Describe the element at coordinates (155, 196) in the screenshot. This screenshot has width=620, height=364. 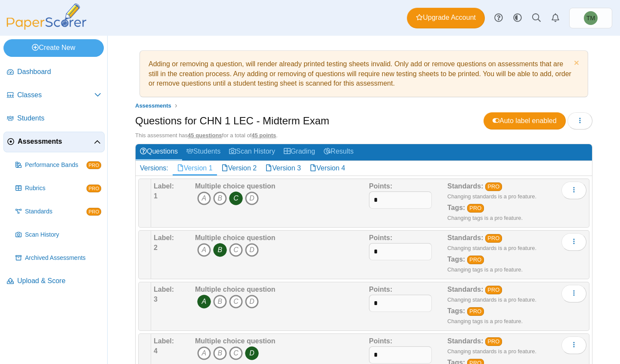
I see `b: 1` at that location.